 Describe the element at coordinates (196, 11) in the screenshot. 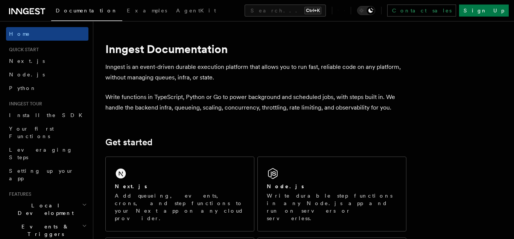

I see `a: AgentKit` at that location.